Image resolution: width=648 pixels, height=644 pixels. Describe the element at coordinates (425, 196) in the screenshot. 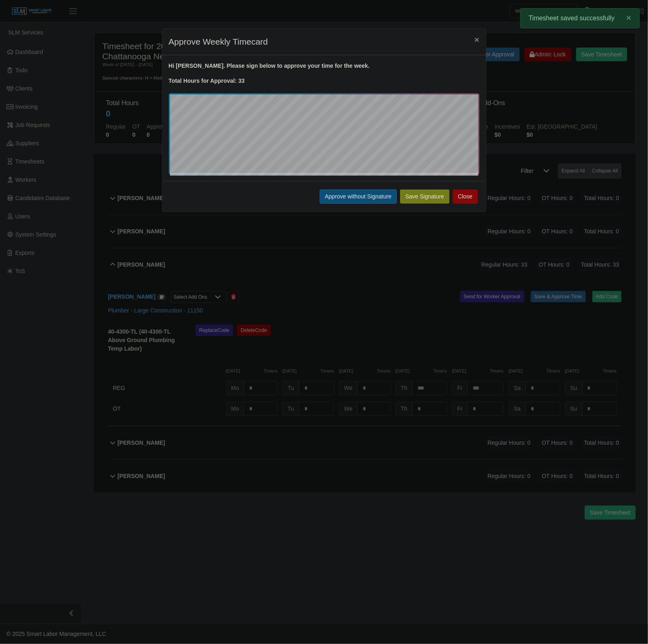

I see `button: Save Signature` at that location.